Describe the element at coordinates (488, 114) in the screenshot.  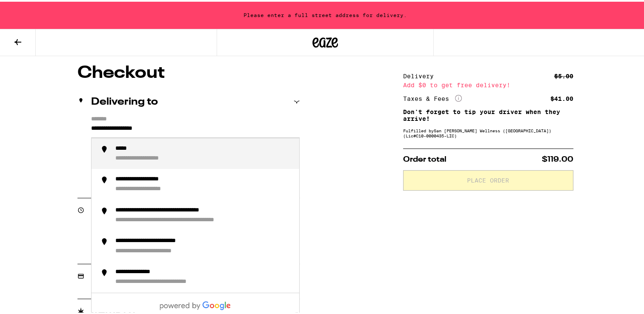
I see `p: Don't forget to tip your driver when they arrive!` at that location.